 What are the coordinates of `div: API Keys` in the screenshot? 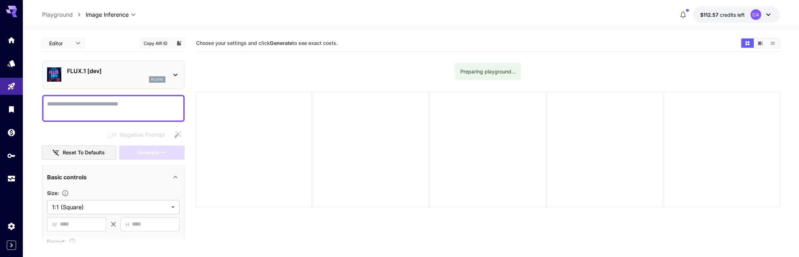 It's located at (11, 155).